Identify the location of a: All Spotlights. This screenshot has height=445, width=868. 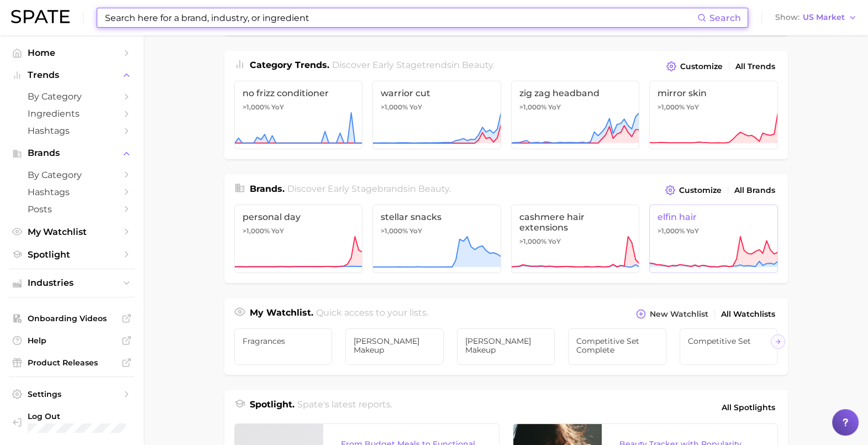
(747, 407).